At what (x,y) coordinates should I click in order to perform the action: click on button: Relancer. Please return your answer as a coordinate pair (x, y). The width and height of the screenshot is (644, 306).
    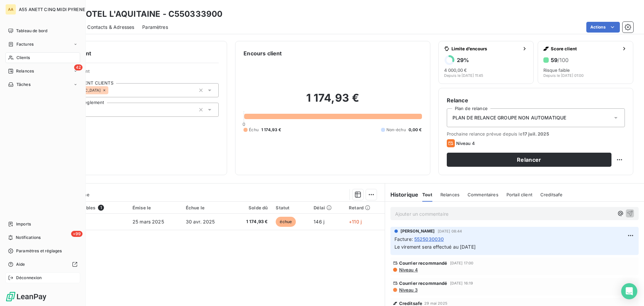
    Looking at the image, I should click on (529, 160).